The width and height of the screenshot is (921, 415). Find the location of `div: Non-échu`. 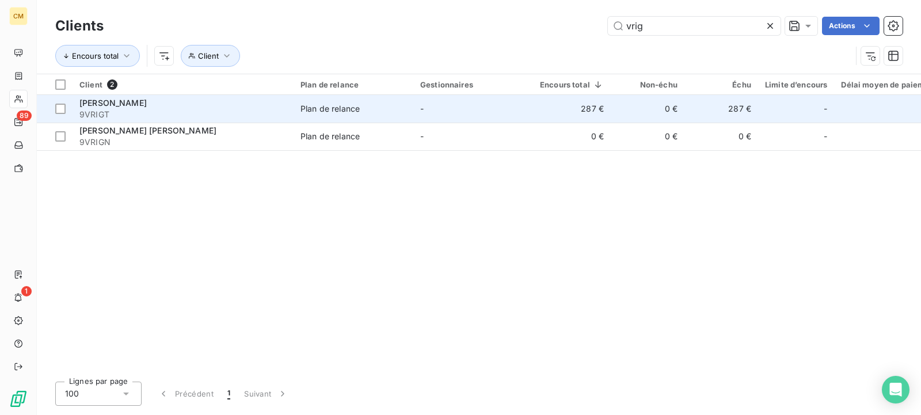

div: Non-échu is located at coordinates (648, 85).